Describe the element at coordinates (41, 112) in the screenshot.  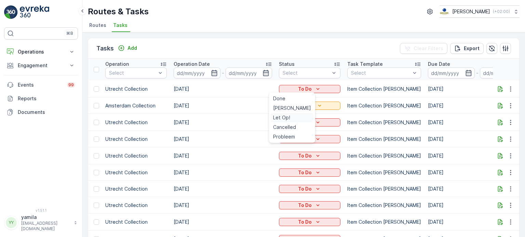
I see `a: Documents` at that location.